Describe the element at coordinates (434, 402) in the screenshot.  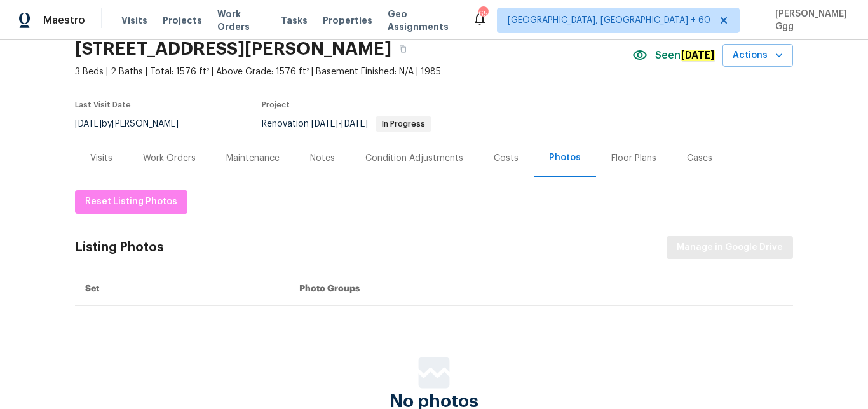
I see `span: No photos` at that location.